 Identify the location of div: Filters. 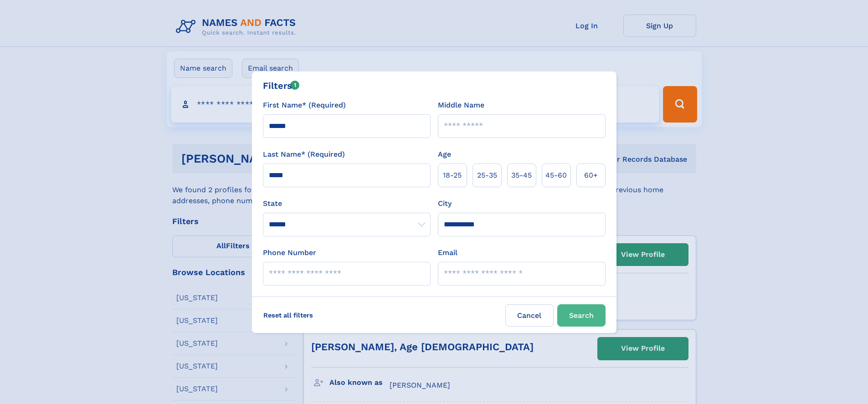
(281, 86).